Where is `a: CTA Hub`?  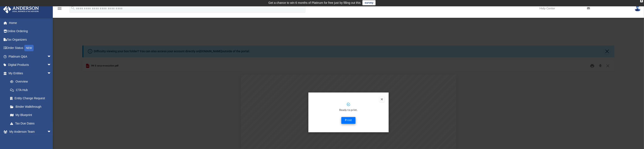 a: CTA Hub is located at coordinates (32, 90).